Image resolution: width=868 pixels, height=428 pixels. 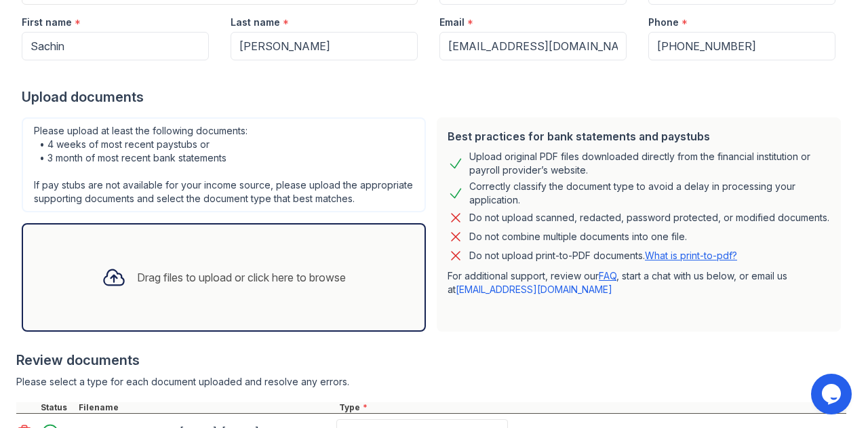 What do you see at coordinates (691, 255) in the screenshot?
I see `a: What is print-to-pdf?` at bounding box center [691, 255].